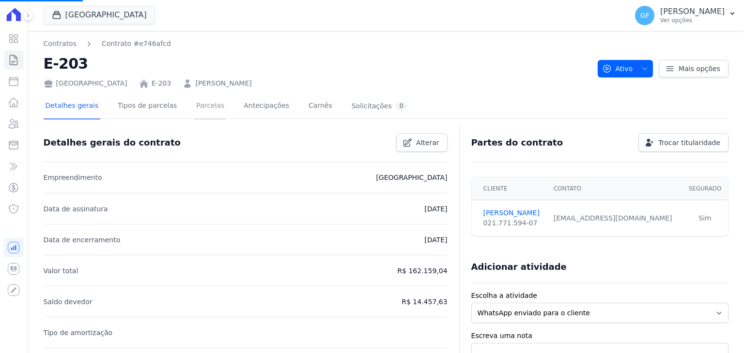 This screenshot has width=744, height=353. I want to click on a: Contrato #e746afcd, so click(136, 44).